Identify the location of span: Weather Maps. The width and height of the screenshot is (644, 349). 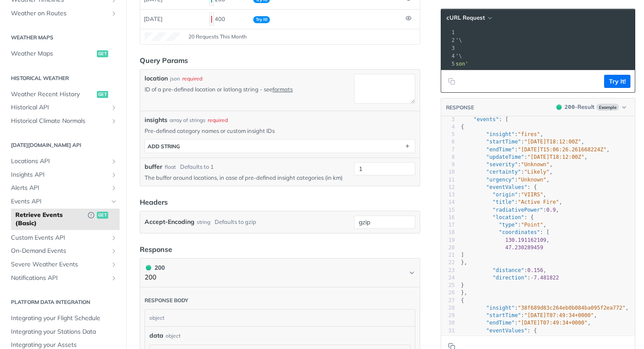
(53, 53).